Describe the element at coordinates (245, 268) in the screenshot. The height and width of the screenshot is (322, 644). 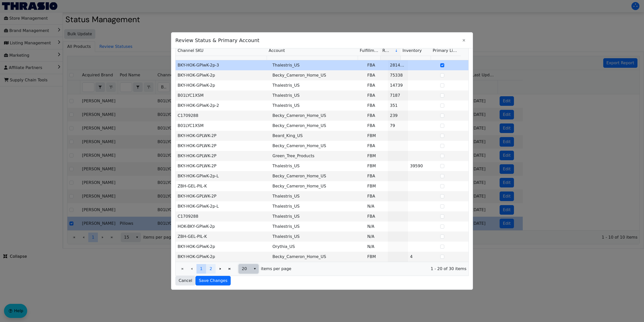
I see `span: 20` at that location.